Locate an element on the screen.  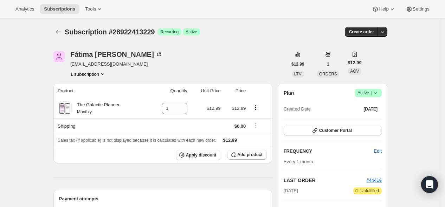
span: Analytics is located at coordinates (25, 9).